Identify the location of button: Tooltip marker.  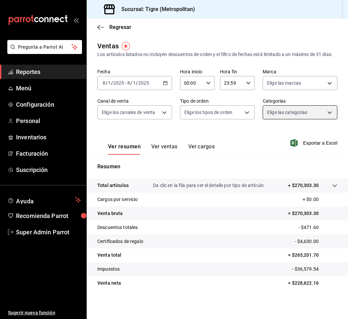
(126, 46).